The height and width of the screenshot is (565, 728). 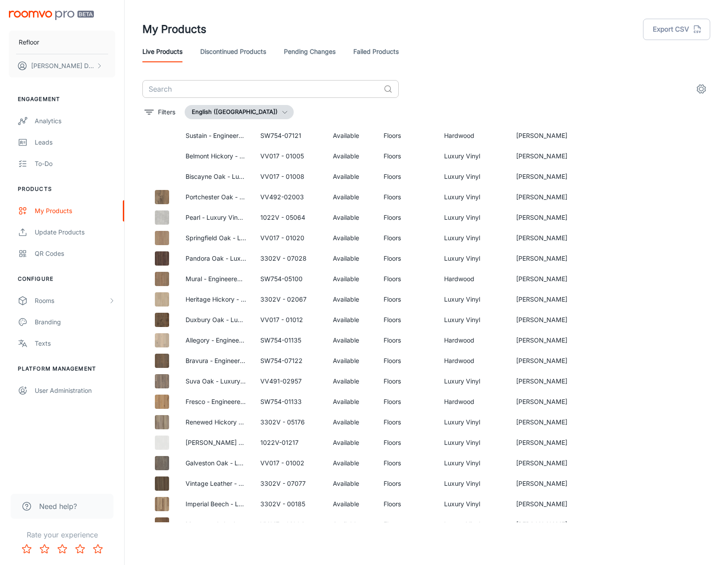 I want to click on a: Pearl - Luxury Vinyl Tile Flooring, so click(x=232, y=217).